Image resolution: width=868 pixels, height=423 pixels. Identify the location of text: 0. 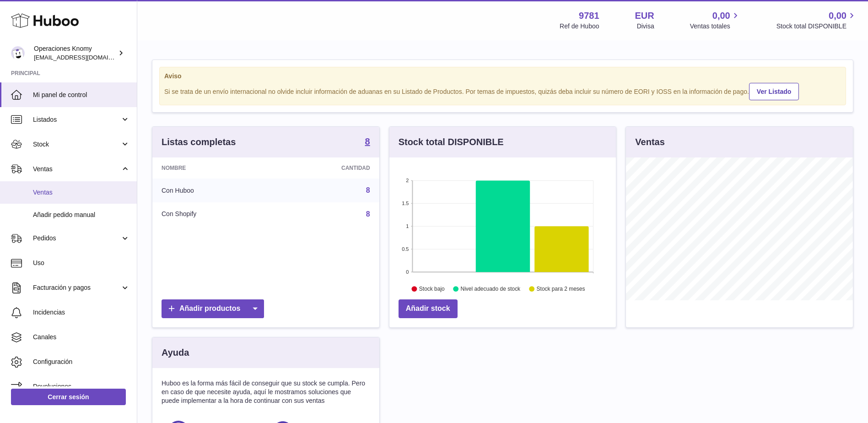
(408, 272).